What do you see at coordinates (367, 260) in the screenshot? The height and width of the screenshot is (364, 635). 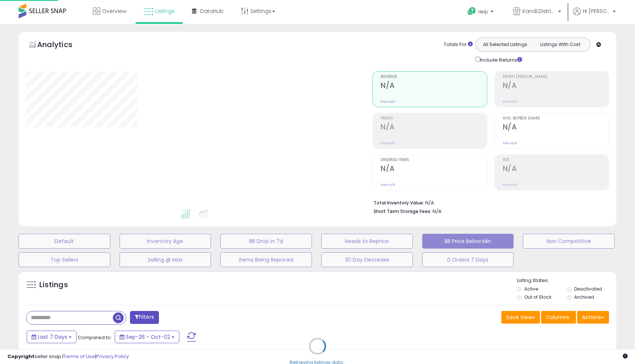 I see `button: 30 Day Decrease` at bounding box center [367, 260].